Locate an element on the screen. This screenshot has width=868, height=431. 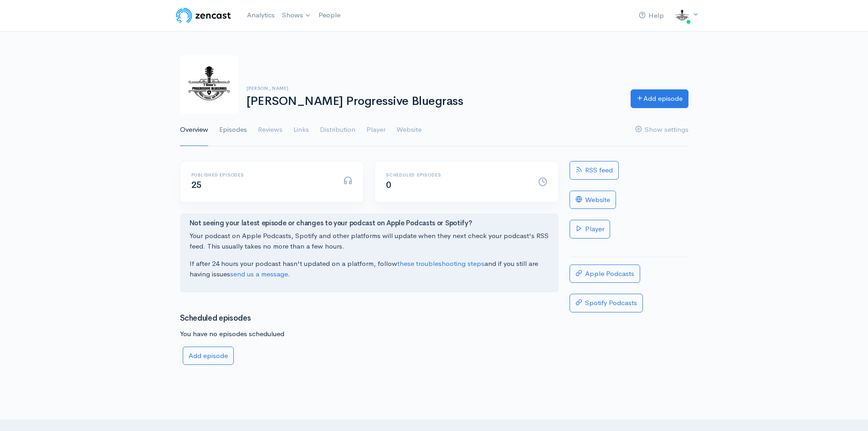
a: Shows is located at coordinates (296, 16).